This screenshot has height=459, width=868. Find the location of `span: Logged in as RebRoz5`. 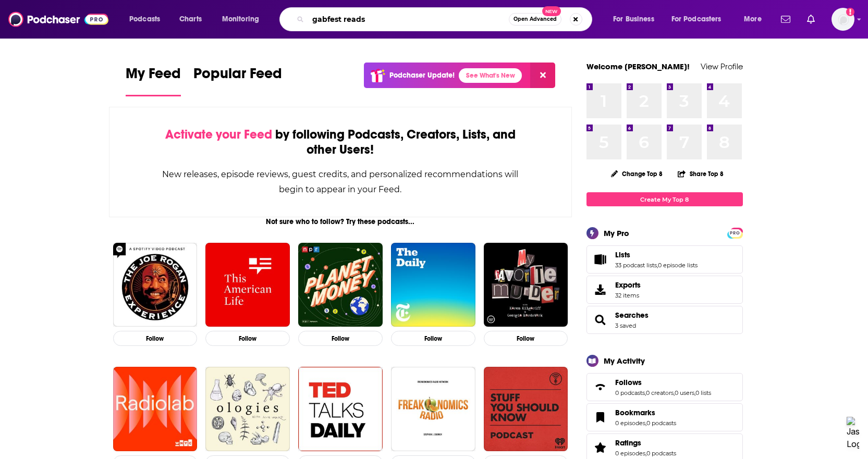

span: Logged in as RebRoz5 is located at coordinates (843, 19).